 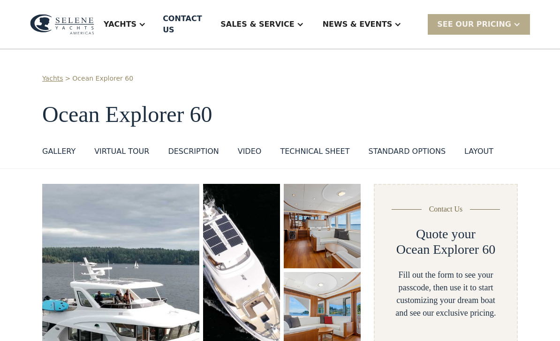 I want to click on div: VIRTUAL TOUR, so click(x=121, y=152).